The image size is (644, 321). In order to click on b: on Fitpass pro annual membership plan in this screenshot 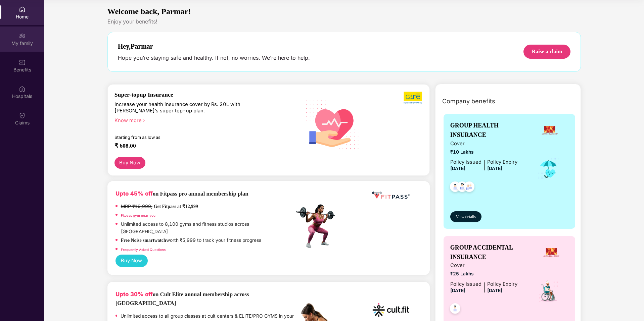, I will do `click(182, 194)`.